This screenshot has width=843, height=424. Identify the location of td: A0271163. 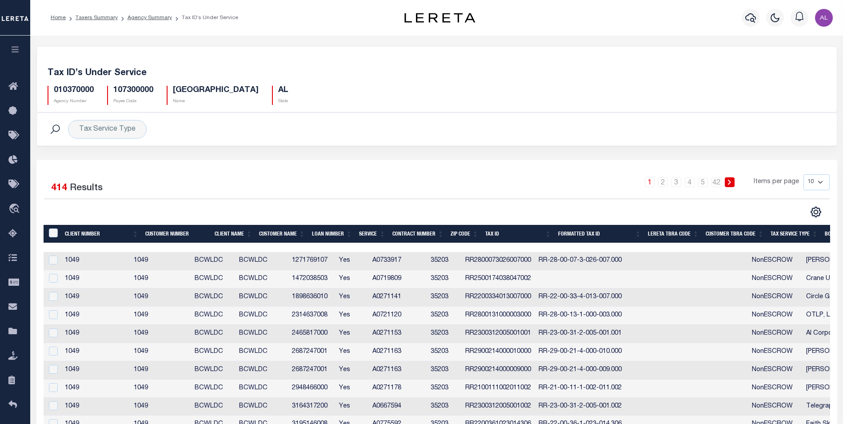
(398, 352).